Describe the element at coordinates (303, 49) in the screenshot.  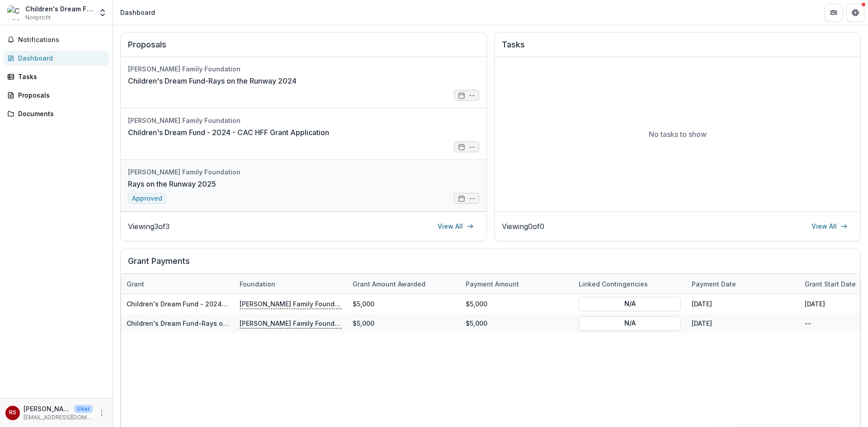
I see `h2: Proposals` at that location.